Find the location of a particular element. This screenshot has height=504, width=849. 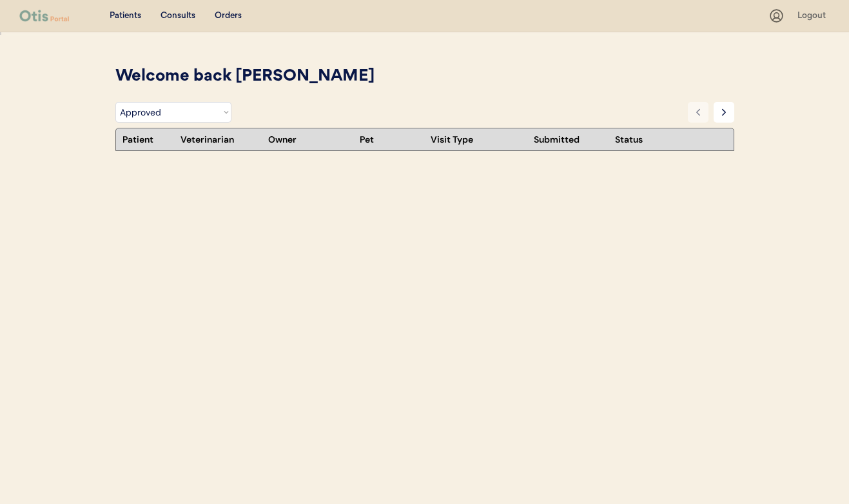

div: Patient is located at coordinates (148, 140).